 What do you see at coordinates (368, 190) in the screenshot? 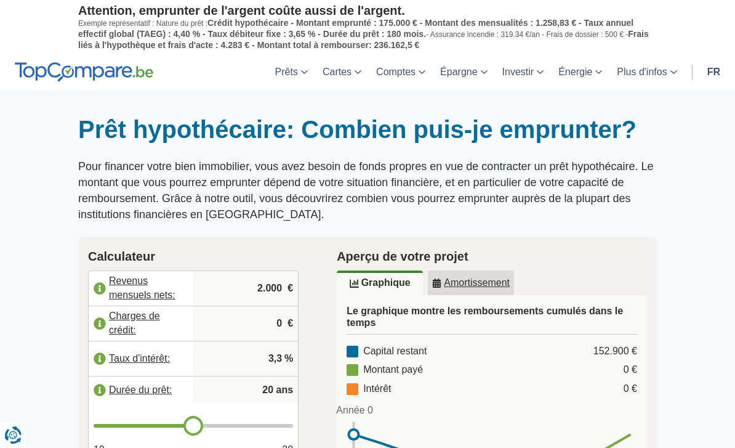
I see `p: Pour financer votre bien immobilier, vous avez besoin de fonds propres en vue de contracter un pr...` at bounding box center [368, 190].